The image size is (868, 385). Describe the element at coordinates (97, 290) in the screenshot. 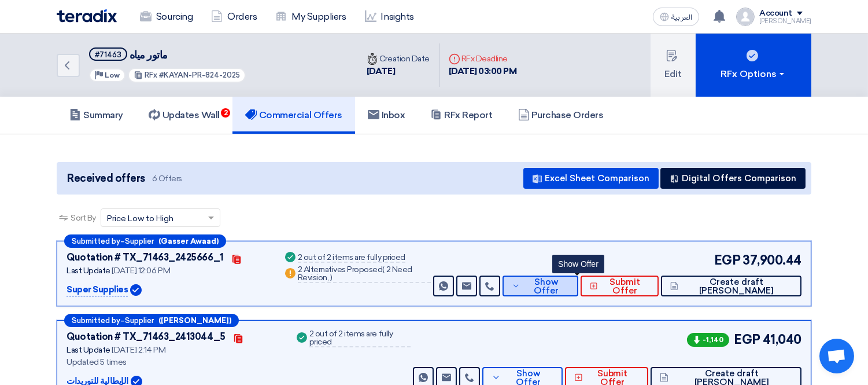

I see `p: Super Supplies` at that location.